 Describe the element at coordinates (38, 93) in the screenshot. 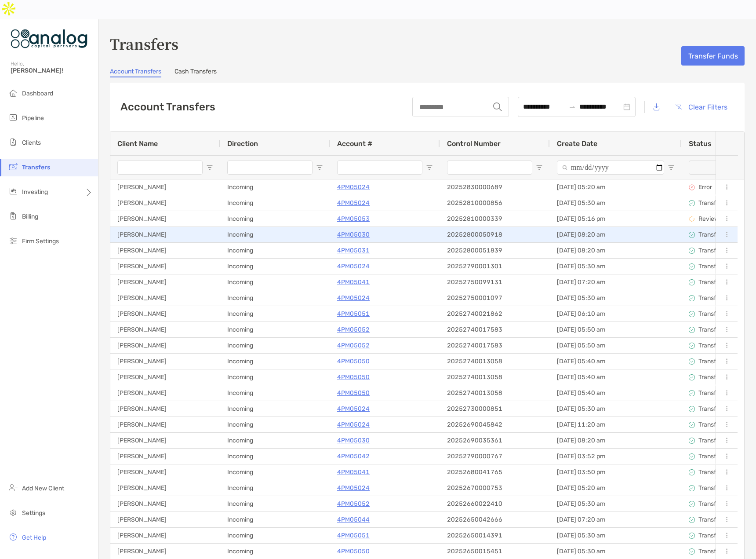

I see `span: Dashboard` at that location.